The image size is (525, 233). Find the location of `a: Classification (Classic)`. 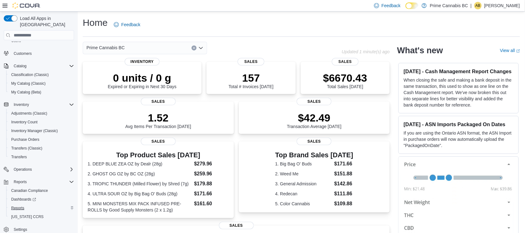

a: Classification (Classic) is located at coordinates (30, 75).